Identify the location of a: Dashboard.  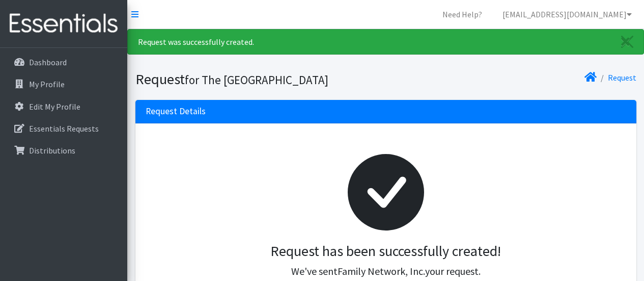
(64, 62).